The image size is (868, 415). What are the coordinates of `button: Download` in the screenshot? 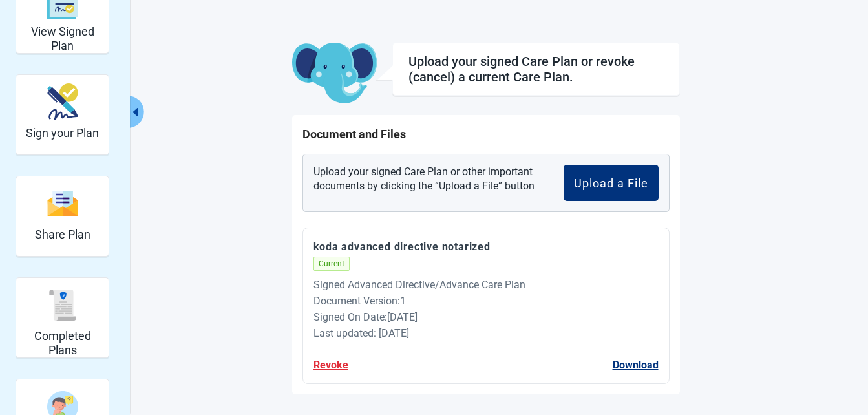 It's located at (635, 364).